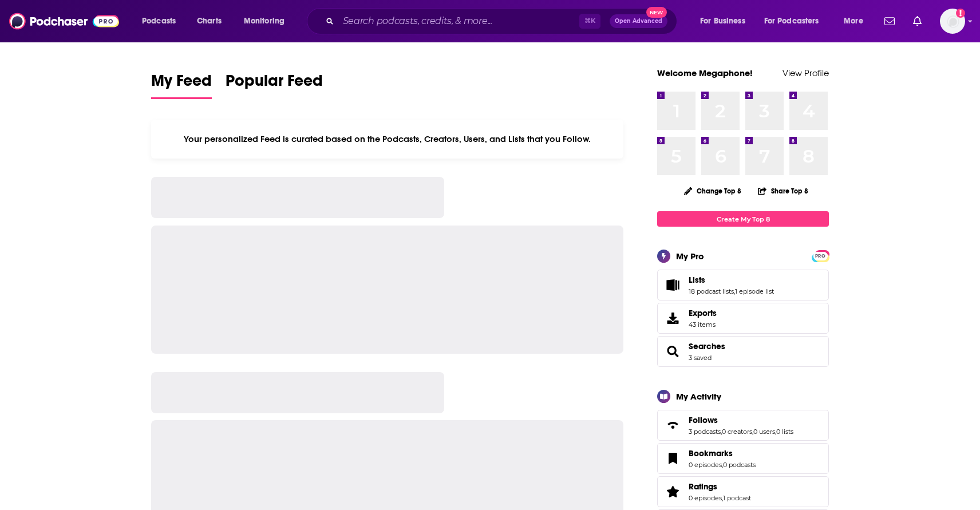 Image resolution: width=980 pixels, height=510 pixels. I want to click on button: Show profile menu, so click(953, 21).